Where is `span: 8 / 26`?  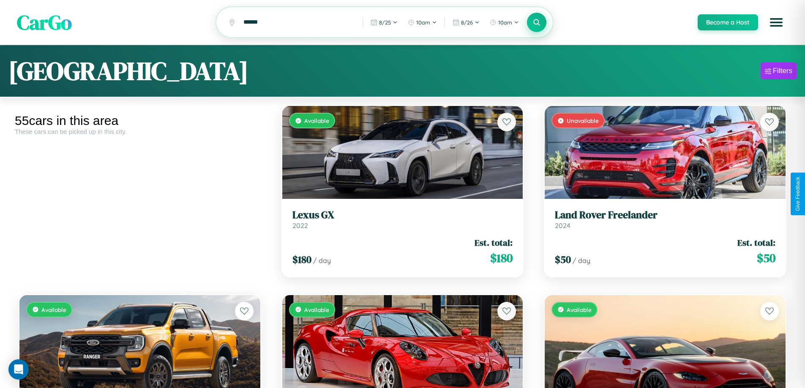 span: 8 / 26 is located at coordinates (467, 22).